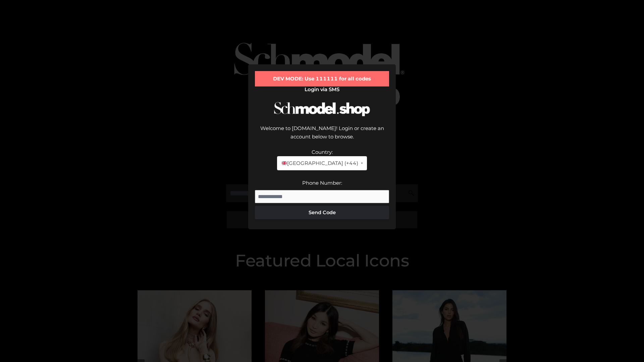 Image resolution: width=644 pixels, height=362 pixels. What do you see at coordinates (322, 152) in the screenshot?
I see `label: Country:` at bounding box center [322, 152].